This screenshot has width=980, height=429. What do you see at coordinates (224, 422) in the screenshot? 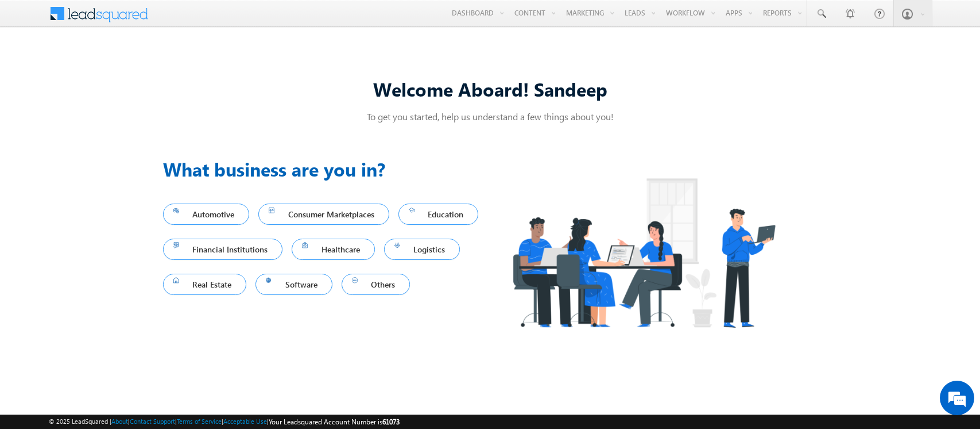
I see `span: © 2025 LeadSquared | | | | |` at bounding box center [224, 422].